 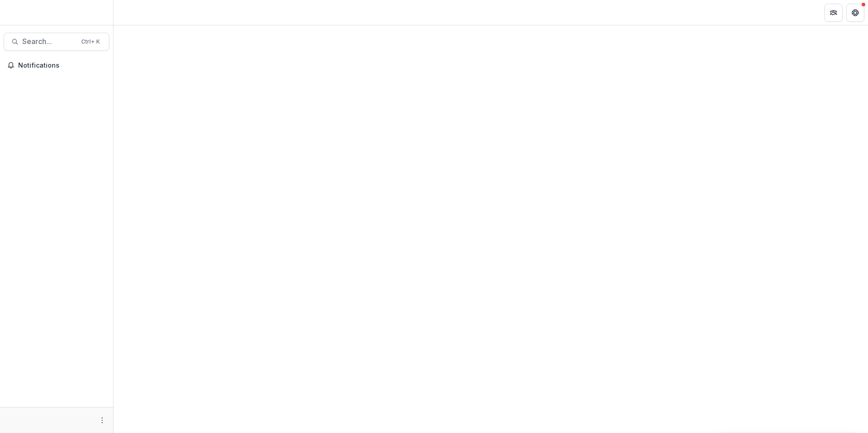 What do you see at coordinates (57, 65) in the screenshot?
I see `button: Notifications` at bounding box center [57, 65].